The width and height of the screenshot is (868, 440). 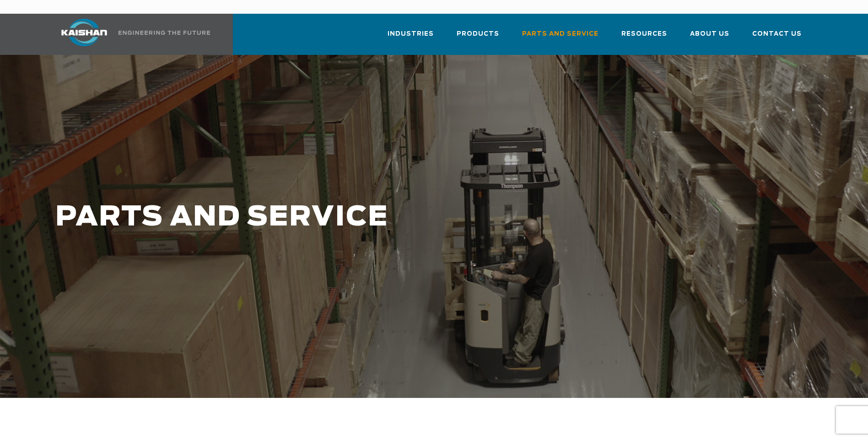 I want to click on a: Kaishan USA, so click(x=131, y=34).